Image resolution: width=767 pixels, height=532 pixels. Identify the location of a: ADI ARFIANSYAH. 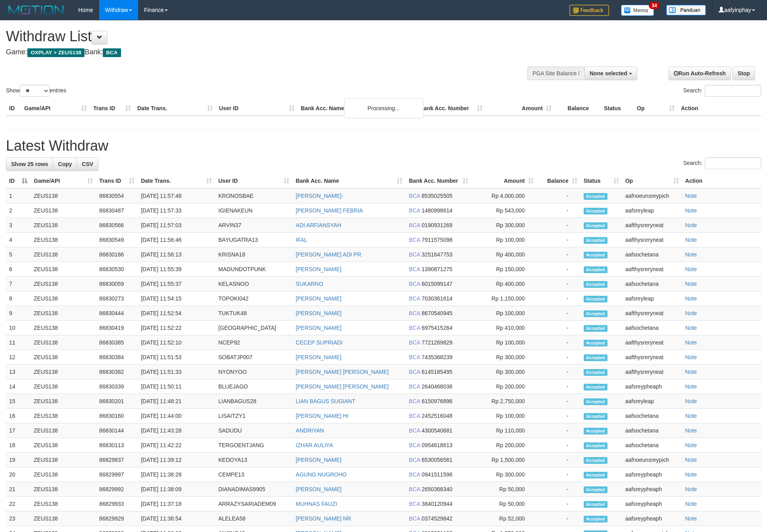
(318, 225).